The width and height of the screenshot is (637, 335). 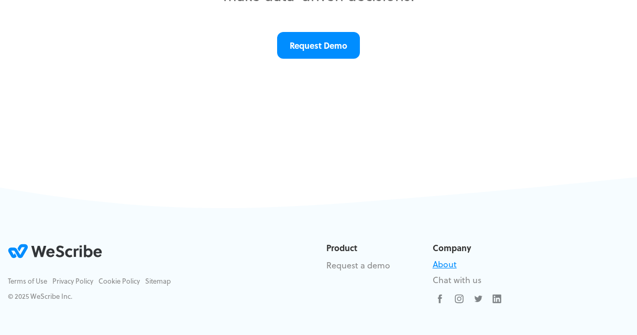 I want to click on a: Facebook, so click(x=440, y=298).